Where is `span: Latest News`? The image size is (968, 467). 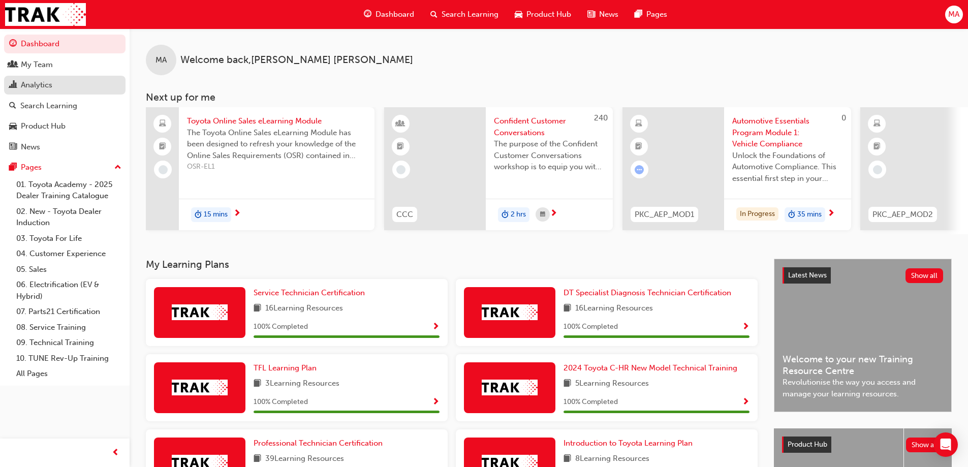
span: Latest News is located at coordinates (807, 275).